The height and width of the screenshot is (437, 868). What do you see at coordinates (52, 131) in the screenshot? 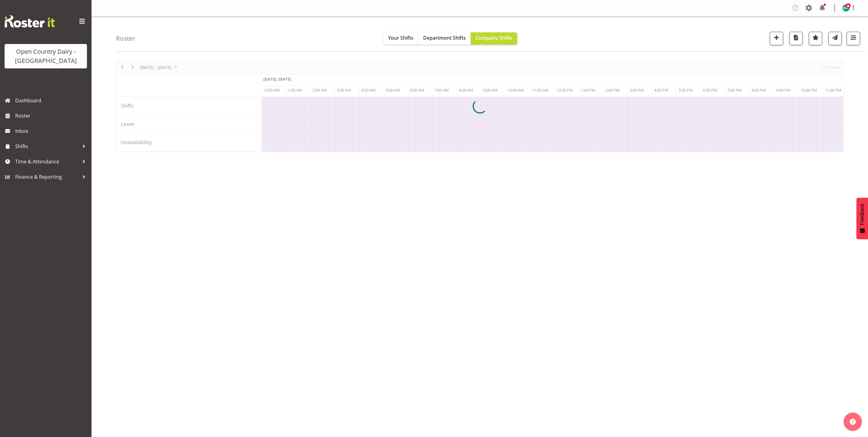
I see `span: Inbox` at bounding box center [52, 131].